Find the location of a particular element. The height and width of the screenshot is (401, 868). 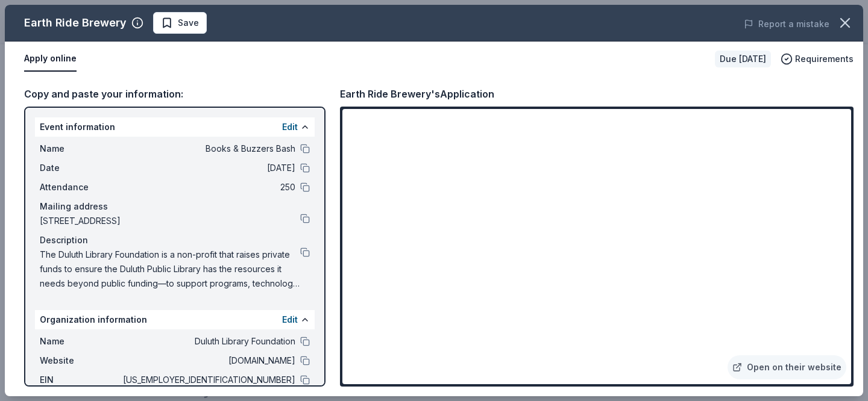

div: Earth Ride Brewery's Application is located at coordinates (418, 94).